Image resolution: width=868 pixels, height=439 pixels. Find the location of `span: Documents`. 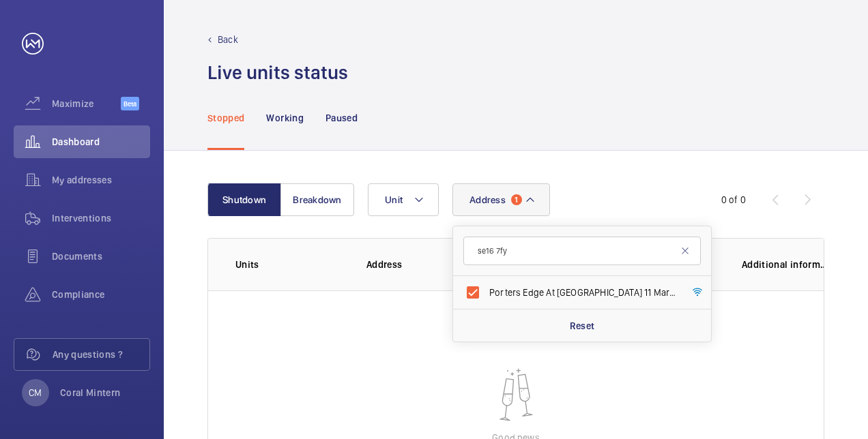

span: Documents is located at coordinates (101, 257).